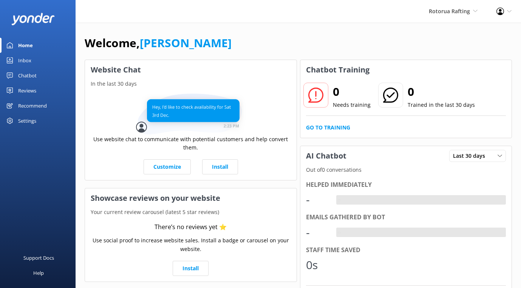  What do you see at coordinates (27, 121) in the screenshot?
I see `div: Settings` at bounding box center [27, 121].